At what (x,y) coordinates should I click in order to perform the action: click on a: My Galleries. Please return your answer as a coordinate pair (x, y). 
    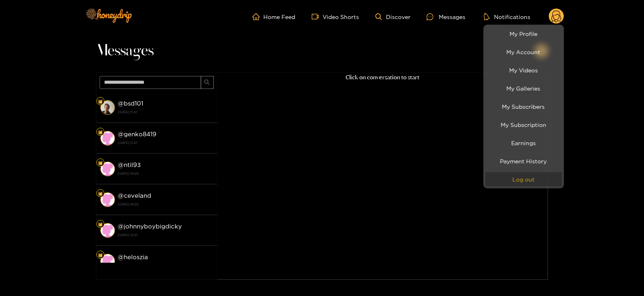
    Looking at the image, I should click on (524, 88).